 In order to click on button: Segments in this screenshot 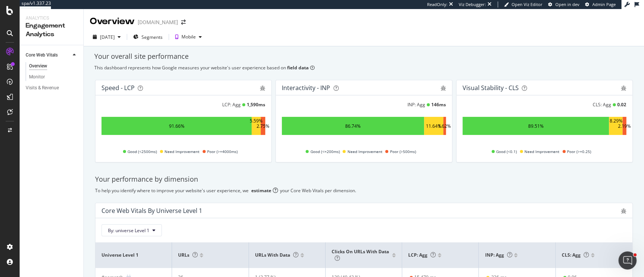, I will do `click(148, 37)`.